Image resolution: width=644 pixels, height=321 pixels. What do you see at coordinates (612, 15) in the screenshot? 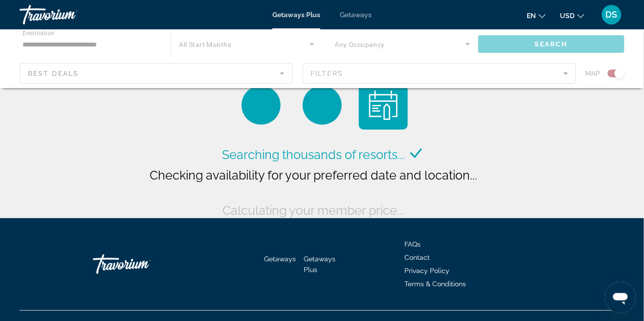
I see `span: DS` at bounding box center [612, 15].